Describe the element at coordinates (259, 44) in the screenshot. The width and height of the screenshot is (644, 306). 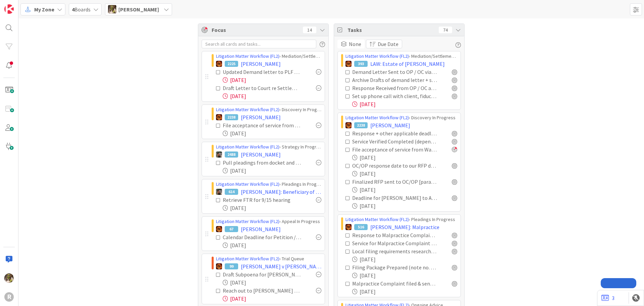
I see `input: Search all cards and tasks...` at that location.